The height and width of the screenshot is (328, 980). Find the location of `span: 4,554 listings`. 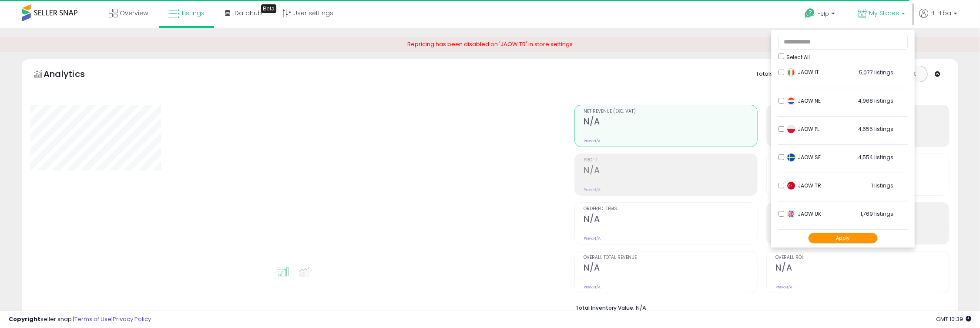

span: 4,554 listings is located at coordinates (876, 157).